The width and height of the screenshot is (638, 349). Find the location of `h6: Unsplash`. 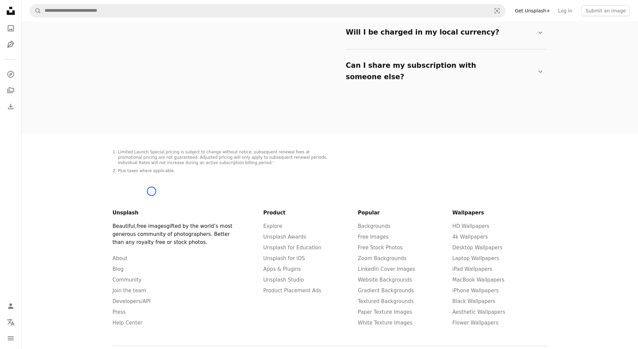

h6: Unsplash is located at coordinates (175, 212).